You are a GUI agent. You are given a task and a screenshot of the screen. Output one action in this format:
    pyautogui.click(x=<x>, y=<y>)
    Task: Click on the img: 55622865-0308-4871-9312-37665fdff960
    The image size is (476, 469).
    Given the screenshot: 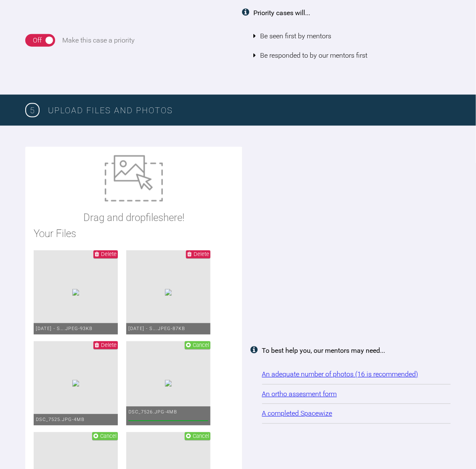 What is the action you would take?
    pyautogui.click(x=169, y=384)
    